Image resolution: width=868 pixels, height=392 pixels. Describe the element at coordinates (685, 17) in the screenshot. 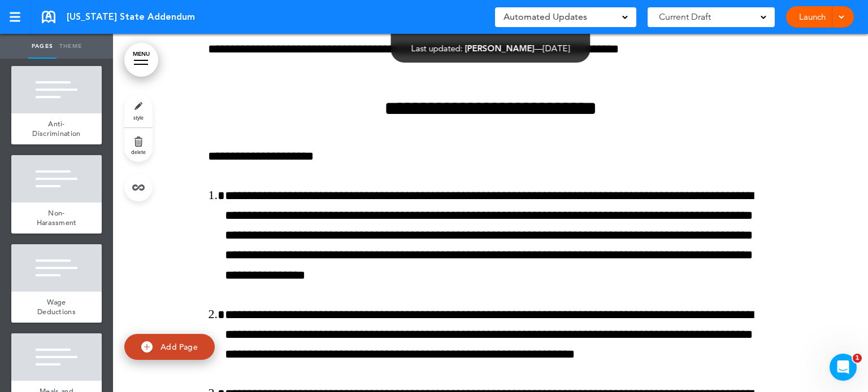

I see `span: Current Draft` at that location.